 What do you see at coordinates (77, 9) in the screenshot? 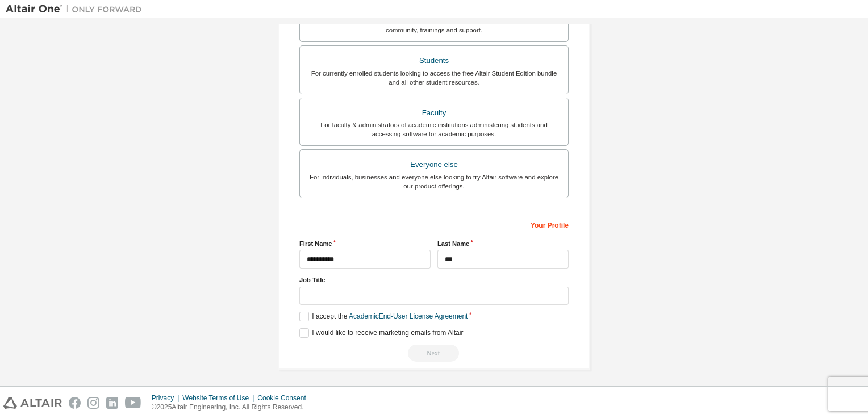
I see `img: Altair One` at bounding box center [77, 9].